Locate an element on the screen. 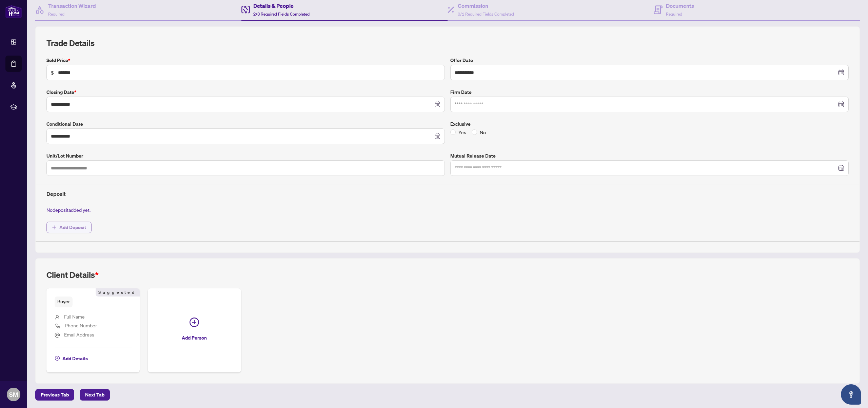  h4: Transaction Wizard is located at coordinates (72, 6).